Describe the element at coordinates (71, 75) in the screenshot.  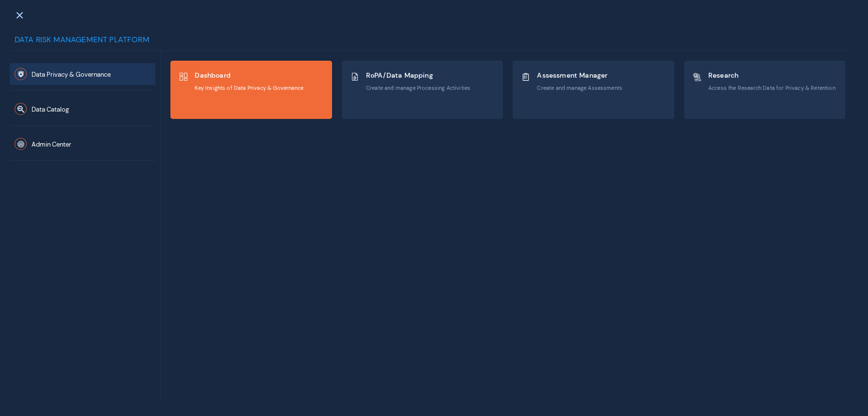
I see `span: Data Privacy & Governance` at that location.